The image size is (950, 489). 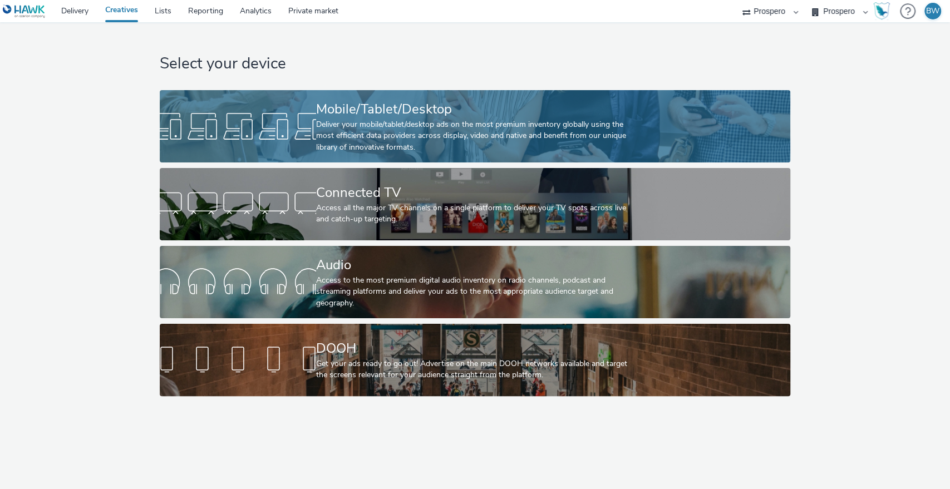 I want to click on div: DOOH, so click(x=472, y=348).